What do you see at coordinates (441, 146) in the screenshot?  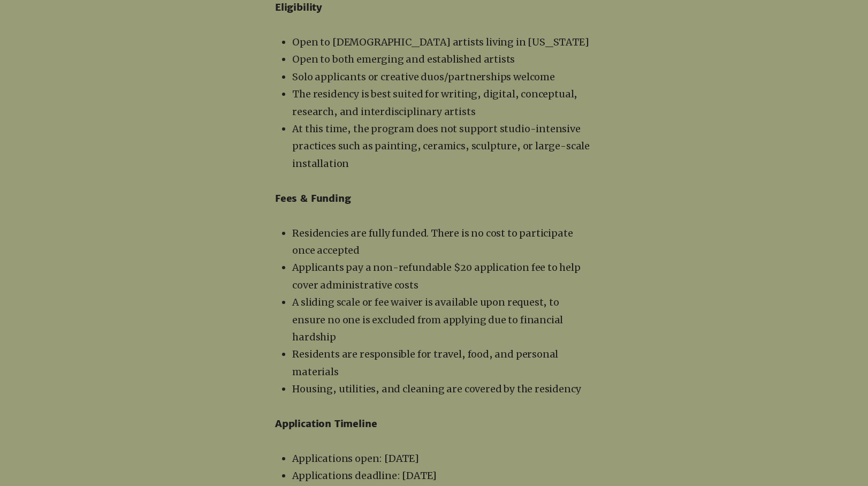 I see `span: At this time, the program does not support studio-intensive practices such as painting, ceramics,...` at bounding box center [441, 146].